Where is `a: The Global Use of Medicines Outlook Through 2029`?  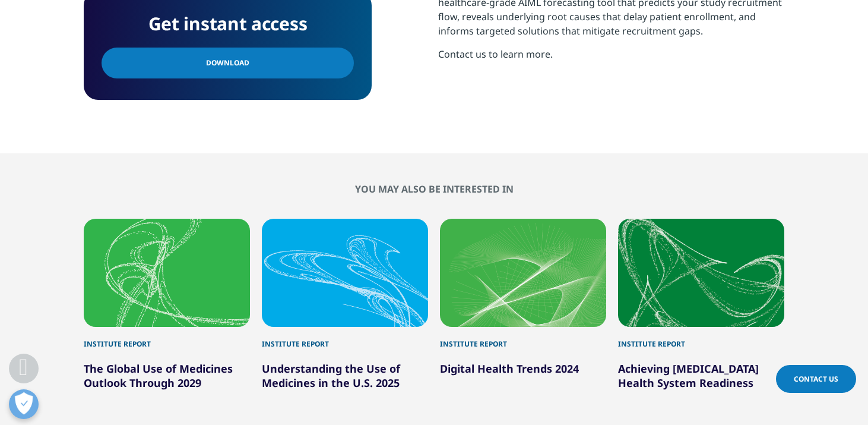
a: The Global Use of Medicines Outlook Through 2029 is located at coordinates (158, 376).